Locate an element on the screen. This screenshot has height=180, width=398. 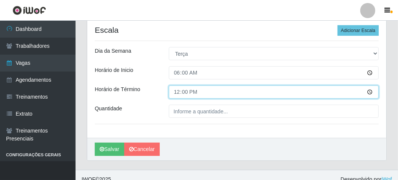
a: Cancelar is located at coordinates (142, 149).